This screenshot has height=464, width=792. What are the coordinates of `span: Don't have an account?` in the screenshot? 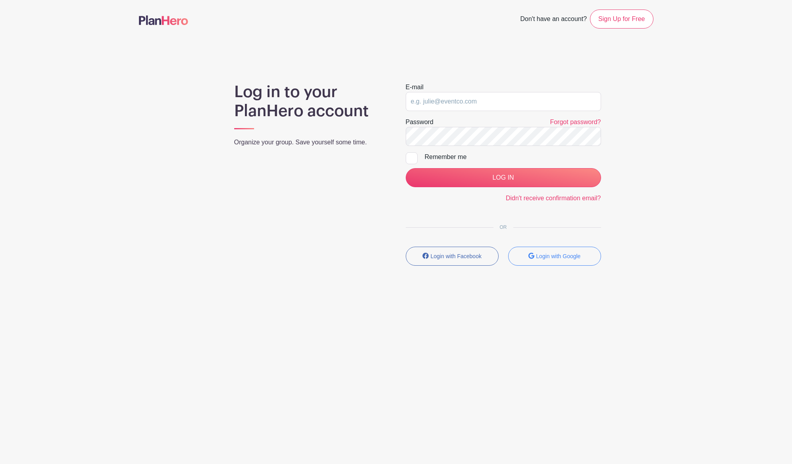 It's located at (553, 20).